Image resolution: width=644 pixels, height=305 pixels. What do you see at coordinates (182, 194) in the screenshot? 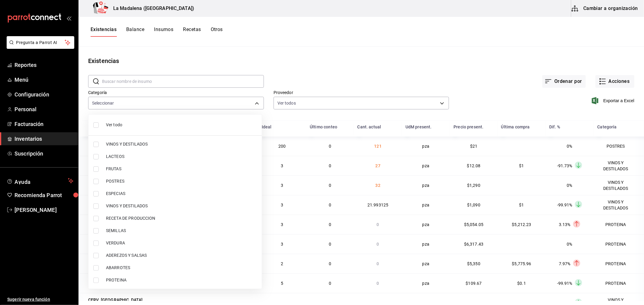
I see `span: ESPECIAS` at bounding box center [182, 194].